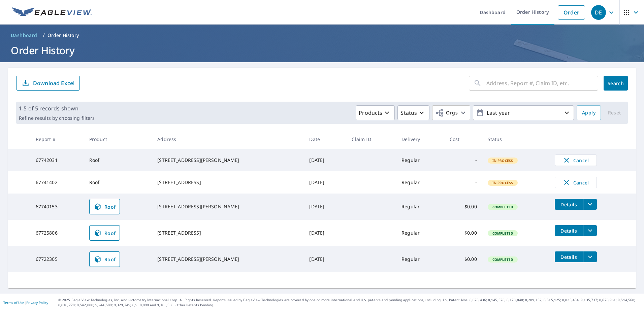 The width and height of the screenshot is (644, 311). I want to click on button: detailsBtn-67725806, so click(569, 231).